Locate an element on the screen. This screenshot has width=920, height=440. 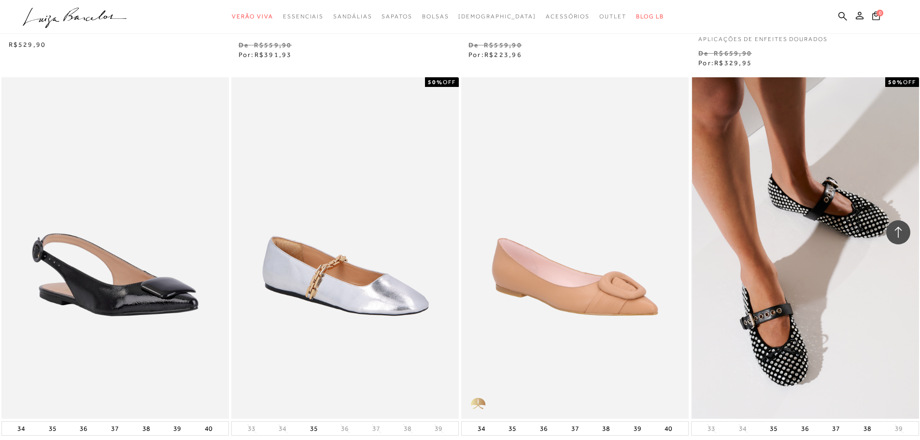
img: SAPATILHA EM COURO BEGE BLUSH COM ENFEITE ACOLCHOADO is located at coordinates (574, 248).